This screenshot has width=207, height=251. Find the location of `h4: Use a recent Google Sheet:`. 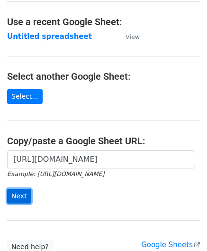

h4: Use a recent Google Sheet: is located at coordinates (103, 22).